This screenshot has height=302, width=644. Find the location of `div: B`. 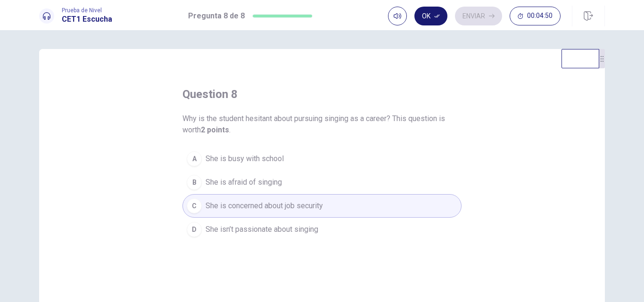

div: B is located at coordinates (194, 182).